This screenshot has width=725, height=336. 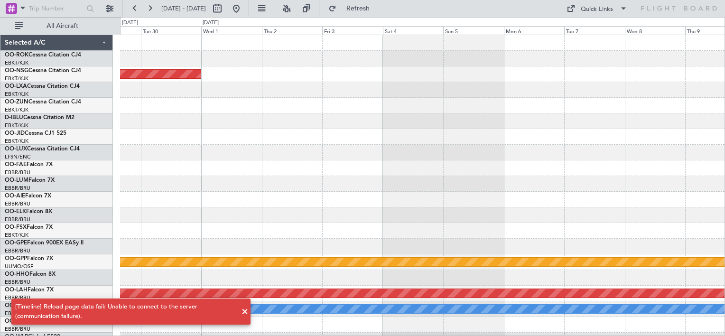 I want to click on a: OO-JIDCessna CJ1 525, so click(x=36, y=133).